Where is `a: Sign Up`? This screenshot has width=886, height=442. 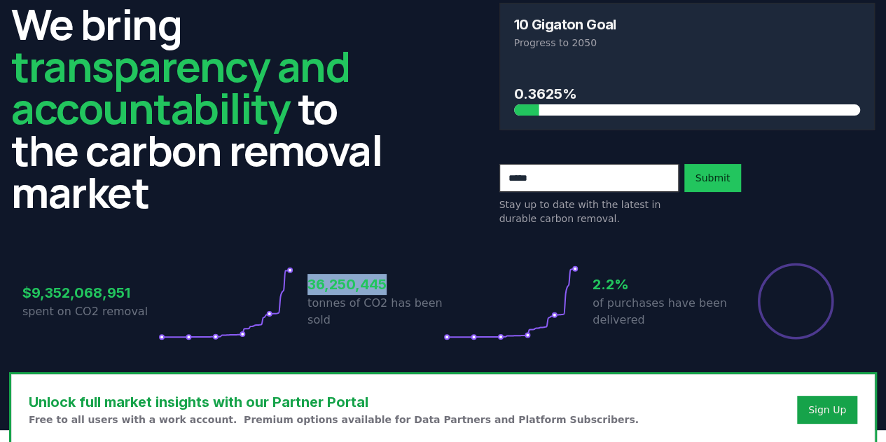 a: Sign Up is located at coordinates (827, 410).